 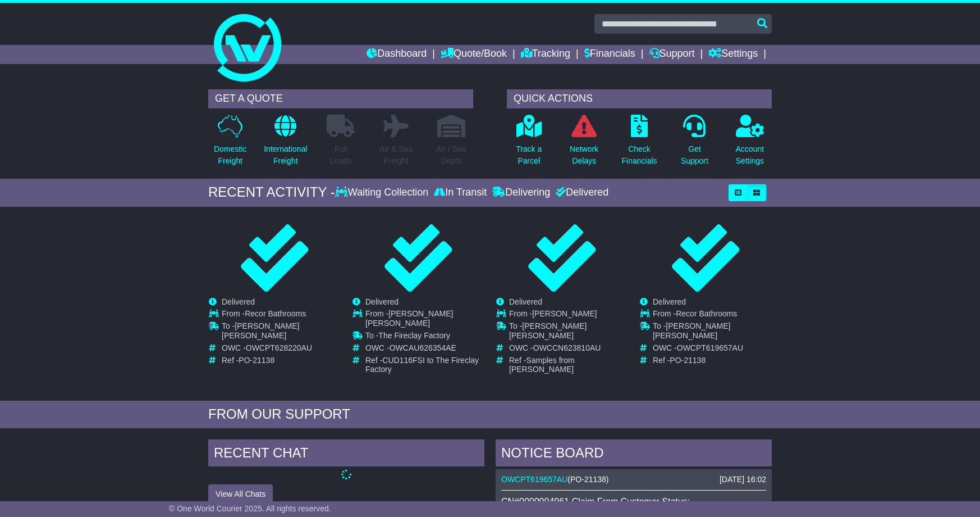 I want to click on a: Track aParcel, so click(x=529, y=143).